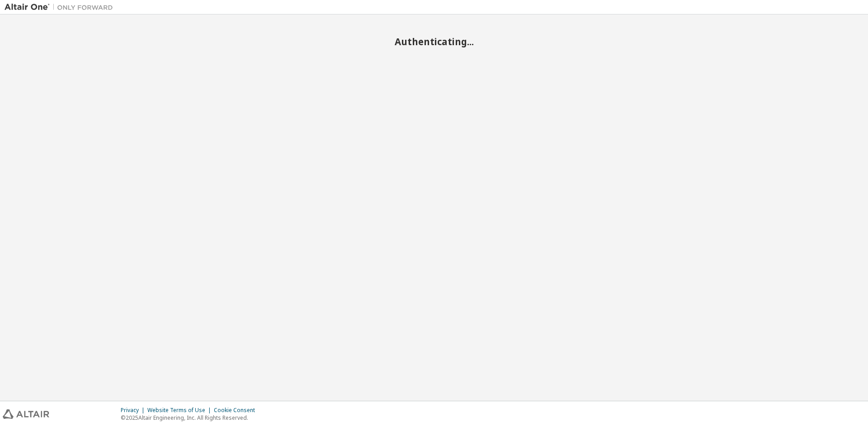 This screenshot has height=427, width=868. Describe the element at coordinates (237, 410) in the screenshot. I see `div: Cookie Consent` at that location.